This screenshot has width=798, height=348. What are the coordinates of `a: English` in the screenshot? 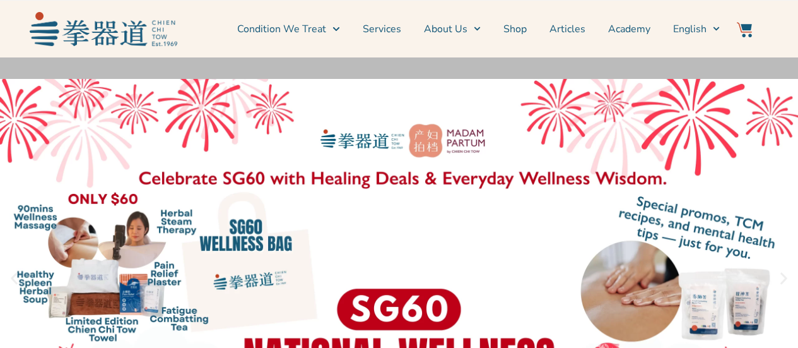 It's located at (696, 29).